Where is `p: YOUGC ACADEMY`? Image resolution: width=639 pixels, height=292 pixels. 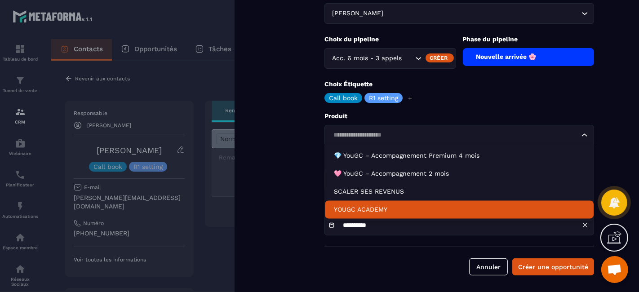 p: YOUGC ACADEMY is located at coordinates (459, 209).